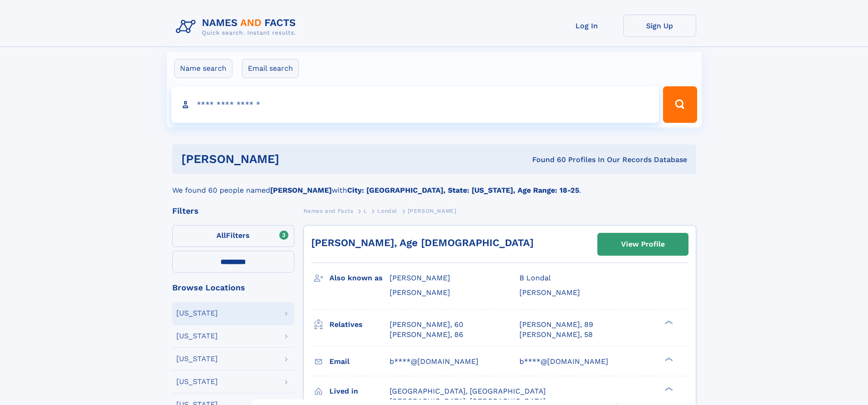  What do you see at coordinates (360, 278) in the screenshot?
I see `h3: Also known as` at bounding box center [360, 278].